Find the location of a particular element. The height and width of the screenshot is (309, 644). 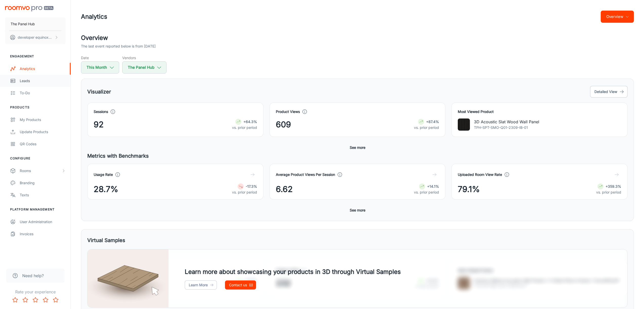

div: User Administration is located at coordinates (42, 222).